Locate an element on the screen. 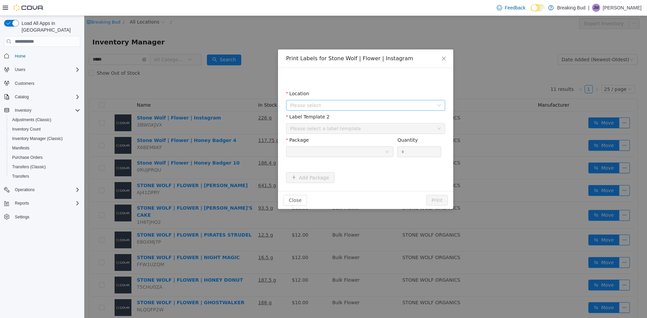  a: Inventory Count is located at coordinates (26, 129).